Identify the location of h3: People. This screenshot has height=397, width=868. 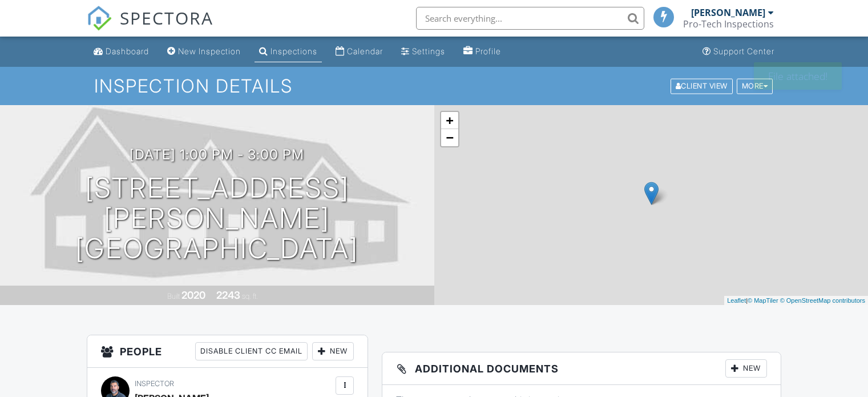
(227, 351).